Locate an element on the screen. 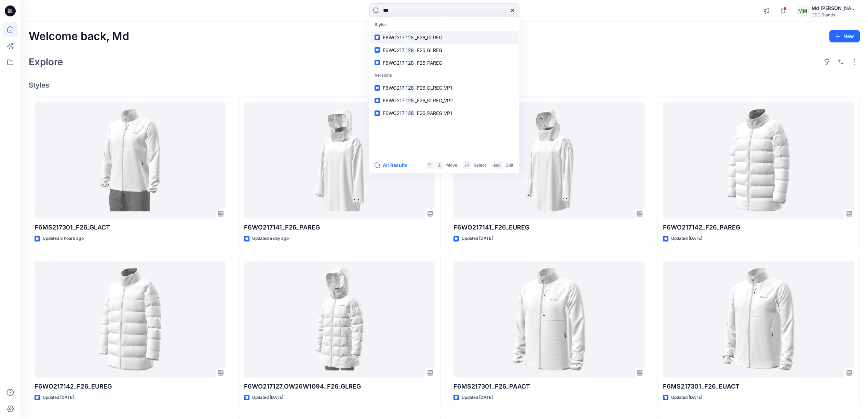 This screenshot has height=419, width=868. a: F6WO217128_F26_GLREG_VP2 is located at coordinates (444, 100).